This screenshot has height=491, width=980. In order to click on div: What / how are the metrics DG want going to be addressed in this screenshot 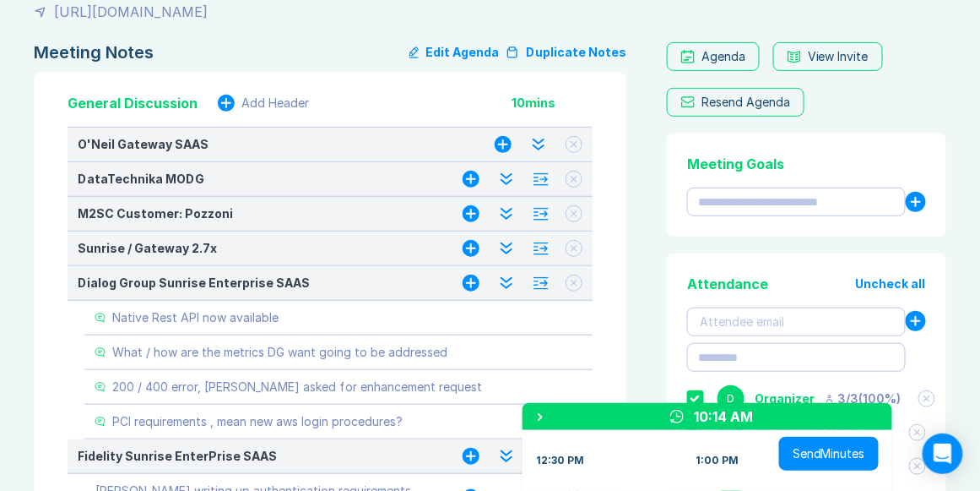, I will do `click(279, 352)`.